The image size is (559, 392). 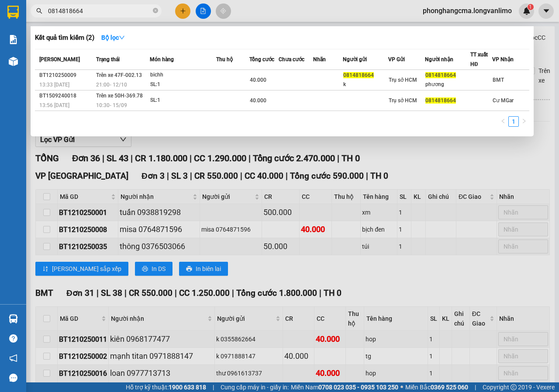 I want to click on span: close-circle, so click(x=155, y=11).